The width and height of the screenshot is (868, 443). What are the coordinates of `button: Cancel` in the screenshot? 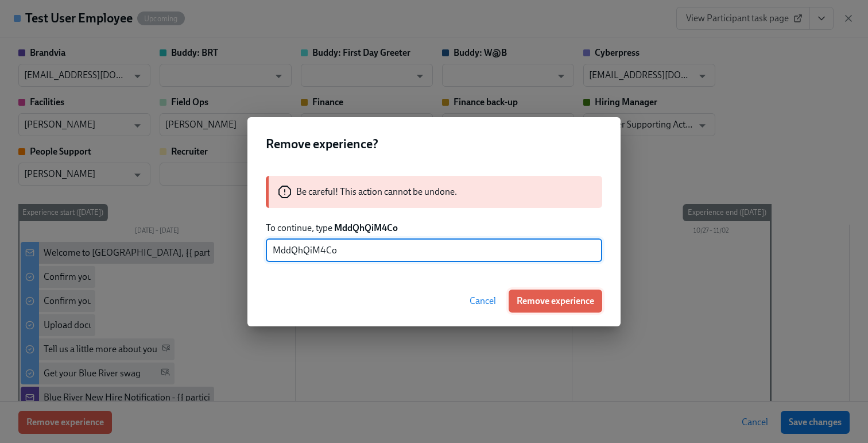 It's located at (483, 301).